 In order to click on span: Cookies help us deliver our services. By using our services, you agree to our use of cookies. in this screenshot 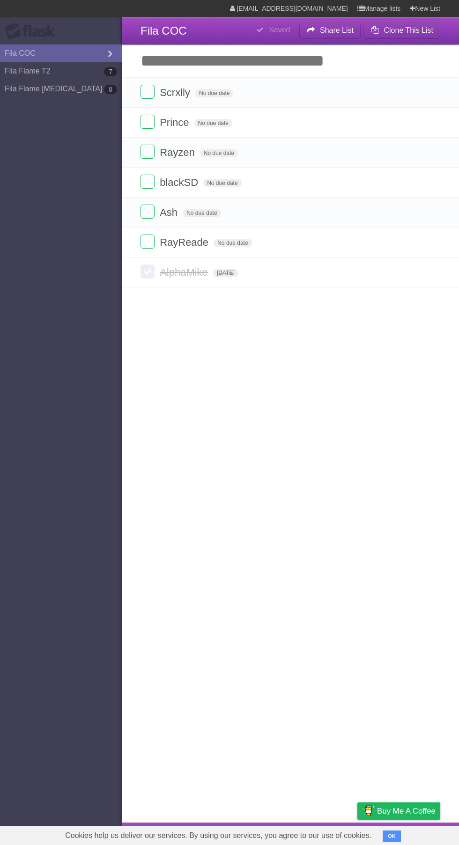, I will do `click(218, 836)`.